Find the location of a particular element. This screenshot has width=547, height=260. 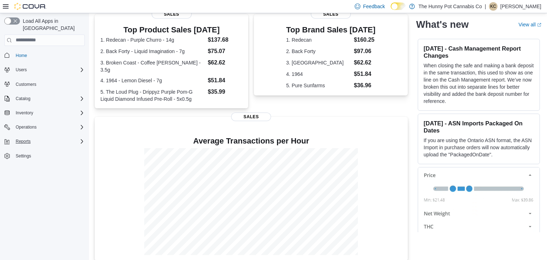

dd: $35.99 is located at coordinates (225, 92).